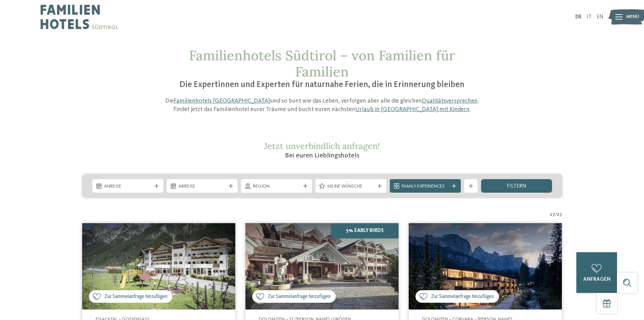 This screenshot has height=320, width=644. Describe the element at coordinates (277, 187) in the screenshot. I see `span: Region` at that location.